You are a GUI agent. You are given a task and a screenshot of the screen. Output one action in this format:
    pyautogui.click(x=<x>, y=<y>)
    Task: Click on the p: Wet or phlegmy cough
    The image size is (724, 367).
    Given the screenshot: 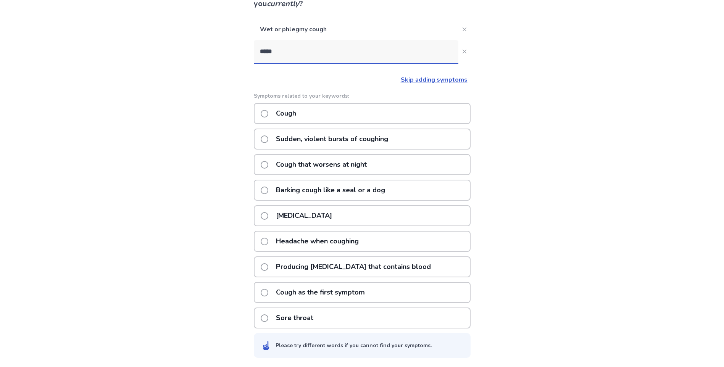 What is the action you would take?
    pyautogui.click(x=356, y=29)
    